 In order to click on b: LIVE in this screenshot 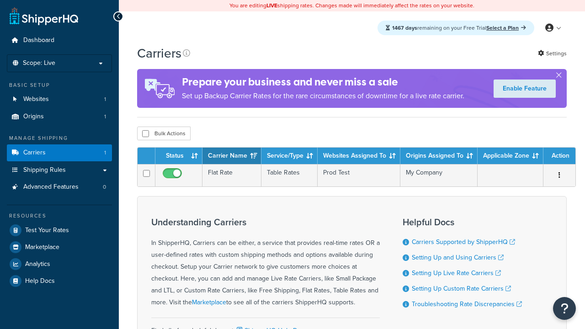, I will do `click(272, 5)`.